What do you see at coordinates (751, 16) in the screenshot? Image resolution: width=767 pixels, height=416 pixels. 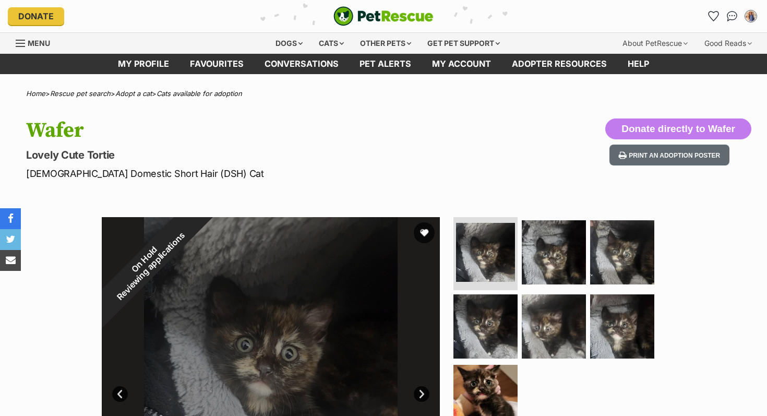 I see `button: My account` at bounding box center [751, 16].